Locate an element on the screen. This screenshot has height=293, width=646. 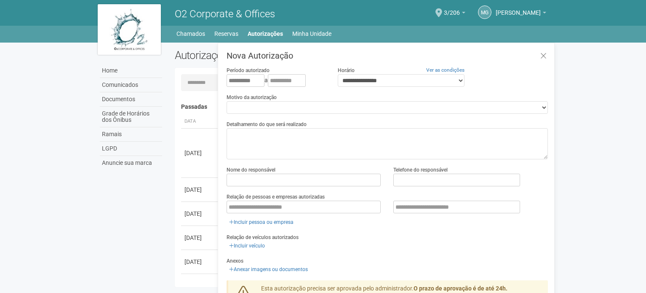
a: MG is located at coordinates (485, 12).